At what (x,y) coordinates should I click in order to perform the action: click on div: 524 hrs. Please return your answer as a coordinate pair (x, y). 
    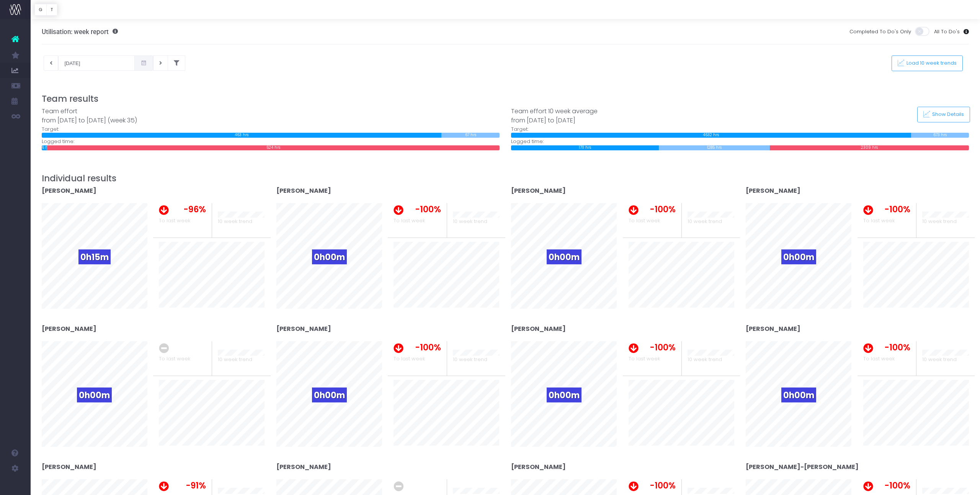
    Looking at the image, I should click on (273, 147).